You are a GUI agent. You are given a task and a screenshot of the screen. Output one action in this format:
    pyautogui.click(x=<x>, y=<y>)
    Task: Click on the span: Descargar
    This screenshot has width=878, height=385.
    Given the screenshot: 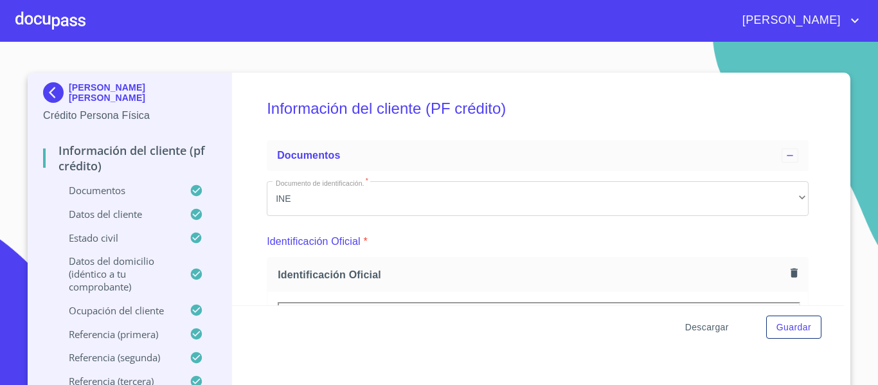 What is the action you would take?
    pyautogui.click(x=707, y=327)
    